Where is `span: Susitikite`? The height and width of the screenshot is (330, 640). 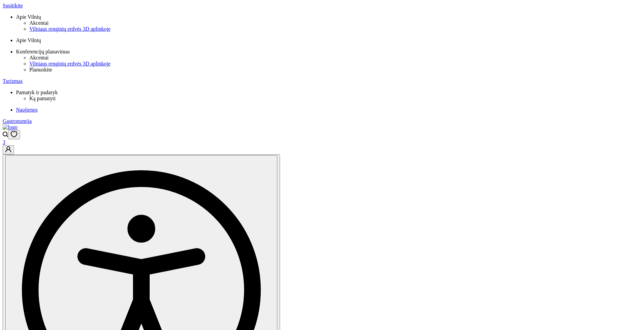
span: Susitikite is located at coordinates (13, 5).